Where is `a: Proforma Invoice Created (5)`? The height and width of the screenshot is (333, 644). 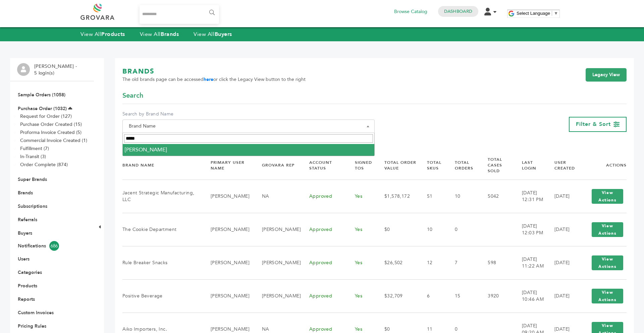
a: Proforma Invoice Created (5) is located at coordinates (51, 132).